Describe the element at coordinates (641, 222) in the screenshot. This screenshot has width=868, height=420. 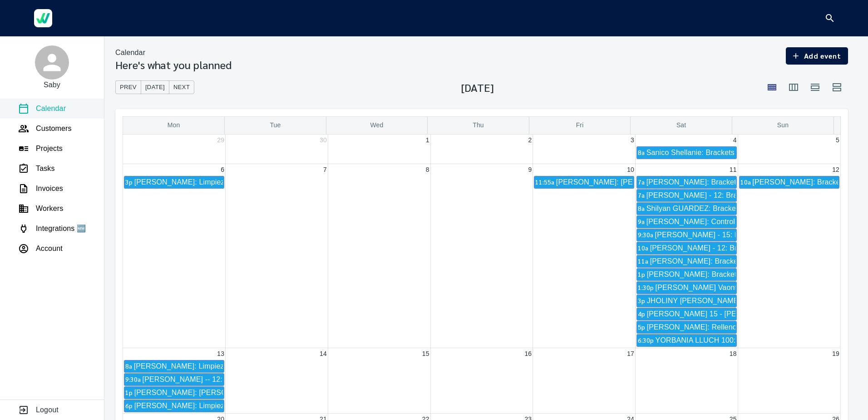
I see `span: 9a` at that location.